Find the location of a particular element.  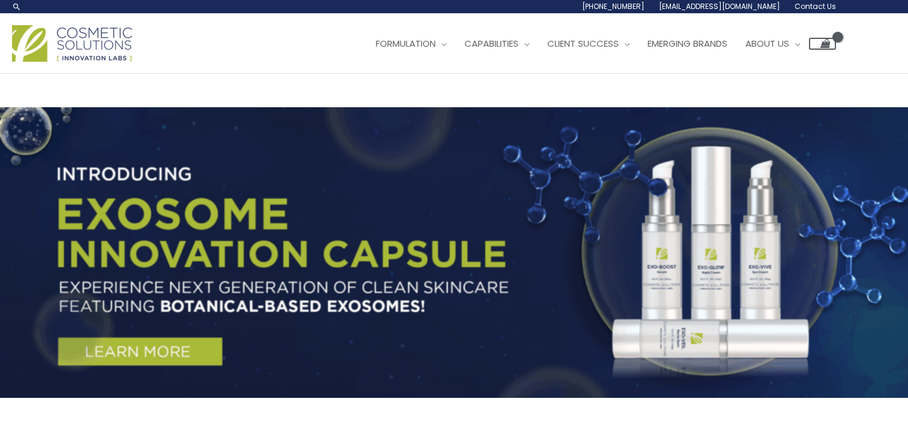

a: Client Success is located at coordinates (588, 44).